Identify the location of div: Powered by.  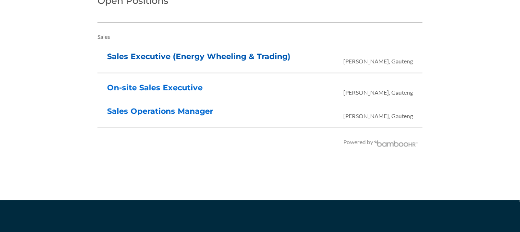
(258, 142).